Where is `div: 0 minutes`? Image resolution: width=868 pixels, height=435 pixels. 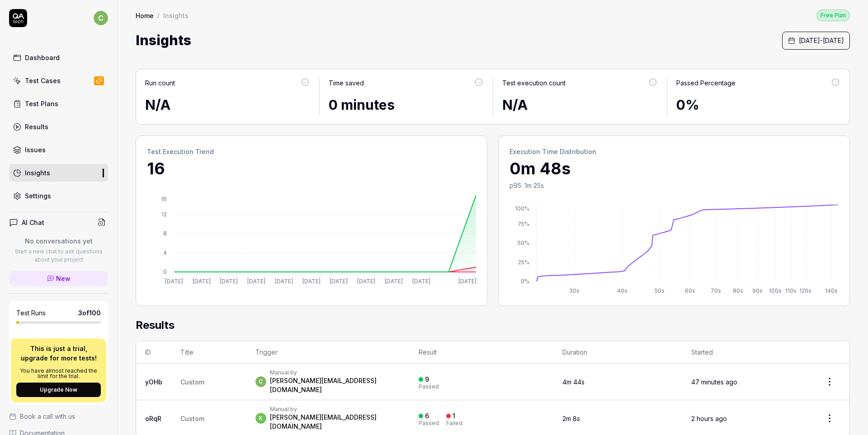 div: 0 minutes is located at coordinates (406, 105).